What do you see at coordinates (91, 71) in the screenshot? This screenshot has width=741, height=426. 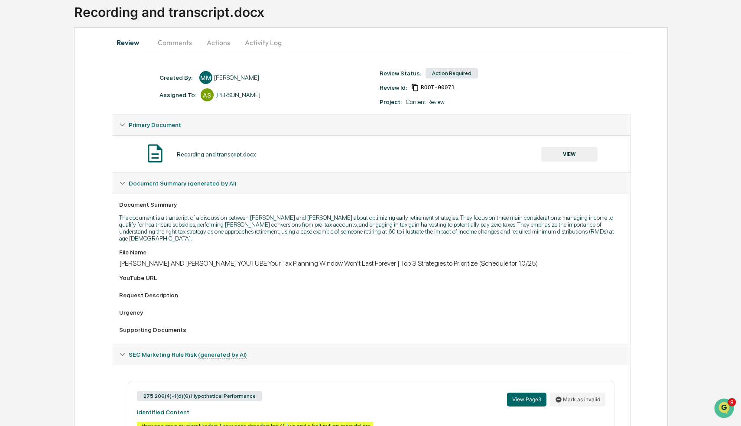 I see `div: Start new chat` at bounding box center [91, 71].